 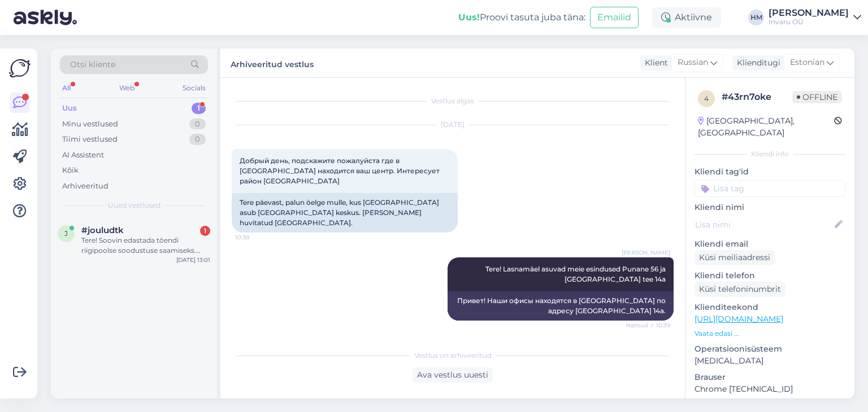 What do you see at coordinates (90, 124) in the screenshot?
I see `div: Minu vestlused` at bounding box center [90, 124].